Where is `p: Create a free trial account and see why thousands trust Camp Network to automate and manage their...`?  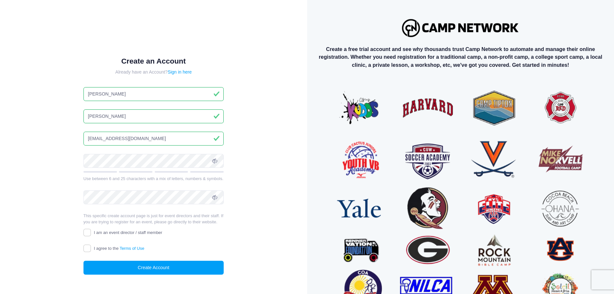 p: Create a free trial account and see why thousands trust Camp Network to automate and manage their... is located at coordinates (461, 57).